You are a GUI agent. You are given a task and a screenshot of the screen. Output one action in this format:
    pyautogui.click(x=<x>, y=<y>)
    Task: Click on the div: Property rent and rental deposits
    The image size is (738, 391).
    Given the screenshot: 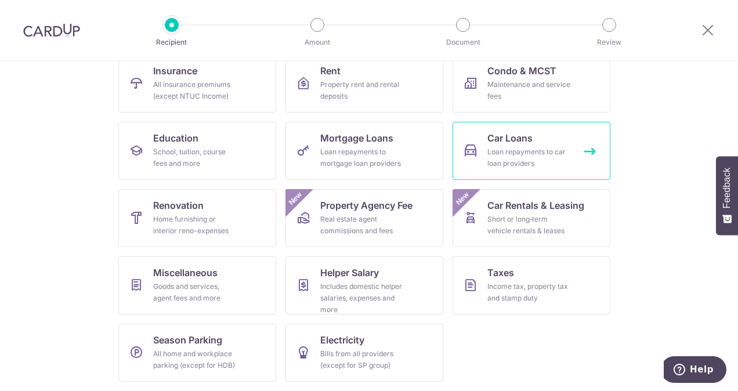 What is the action you would take?
    pyautogui.click(x=362, y=90)
    